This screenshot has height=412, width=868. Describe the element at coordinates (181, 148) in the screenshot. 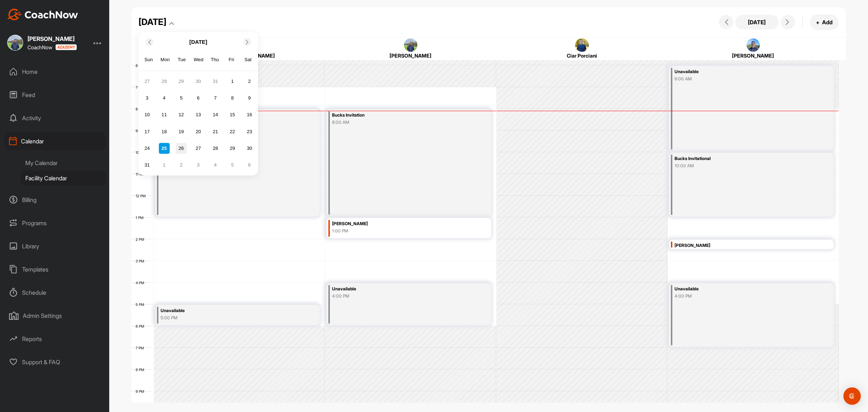

I see `div: Choose Tuesday, August 26th, 2025` at that location.